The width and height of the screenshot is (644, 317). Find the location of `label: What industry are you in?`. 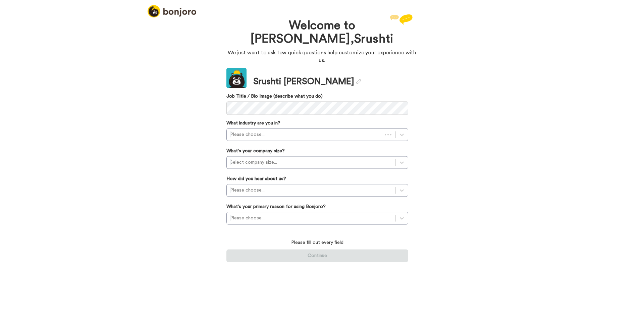

label: What industry are you in? is located at coordinates (253, 123).